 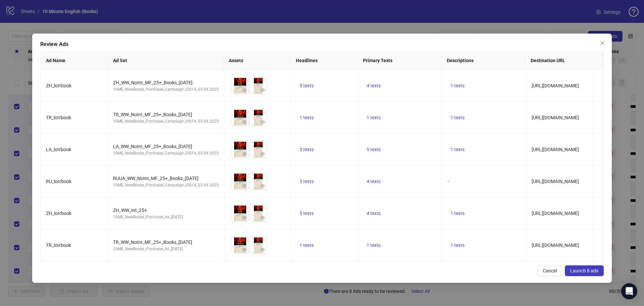 What do you see at coordinates (483, 60) in the screenshot?
I see `th: Descriptions` at bounding box center [483, 60].